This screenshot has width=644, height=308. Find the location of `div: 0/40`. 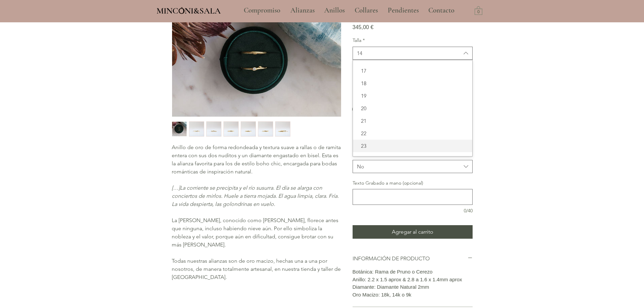

div: 0/40 is located at coordinates (413, 211).